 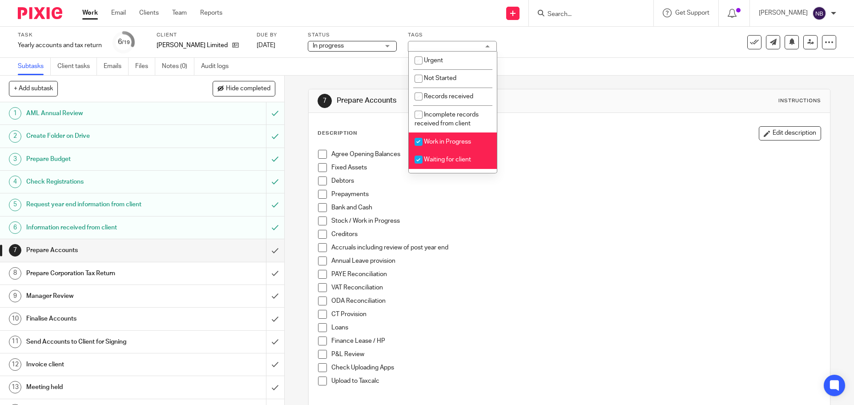 What do you see at coordinates (277, 35) in the screenshot?
I see `label: Due by` at bounding box center [277, 35].